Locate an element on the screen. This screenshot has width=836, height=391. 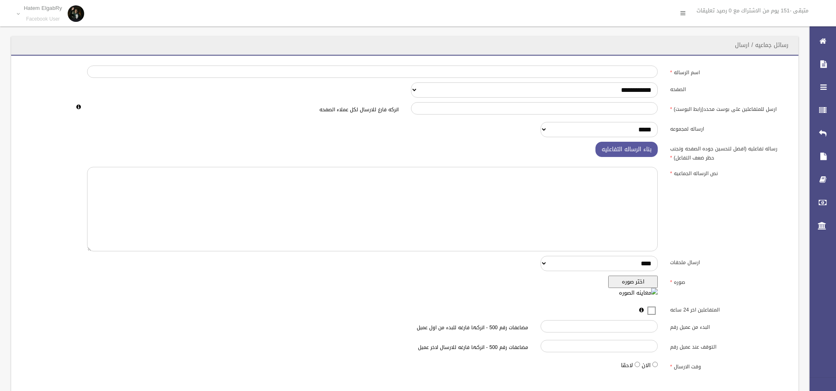
label: اسم الرساله is located at coordinates (728, 71).